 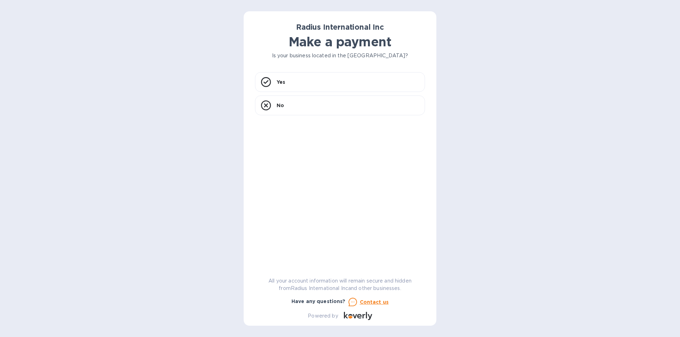 What do you see at coordinates (318, 302) in the screenshot?
I see `b: Have any questions?` at bounding box center [318, 302].